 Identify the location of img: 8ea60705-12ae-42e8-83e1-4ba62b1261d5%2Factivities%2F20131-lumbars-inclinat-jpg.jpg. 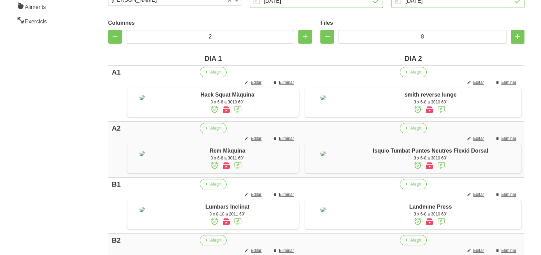
(142, 210).